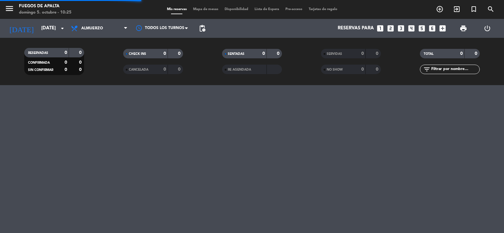 The image size is (504, 233). I want to click on span: RESERVADAS, so click(38, 53).